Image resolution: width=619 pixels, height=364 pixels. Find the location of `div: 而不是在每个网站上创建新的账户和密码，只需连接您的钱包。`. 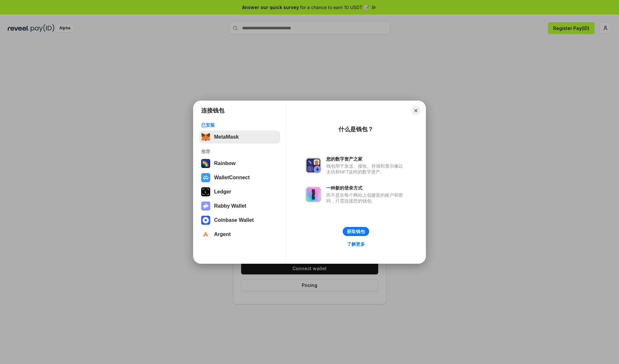

div: 而不是在每个网站上创建新的账户和密码，只需连接您的钱包。 is located at coordinates (367, 198).